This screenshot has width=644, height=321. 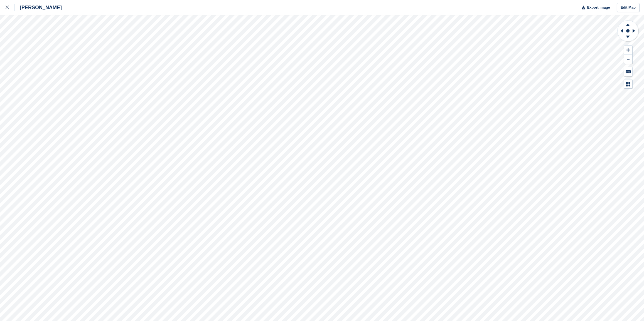 I want to click on button: Zoom In, so click(x=628, y=50).